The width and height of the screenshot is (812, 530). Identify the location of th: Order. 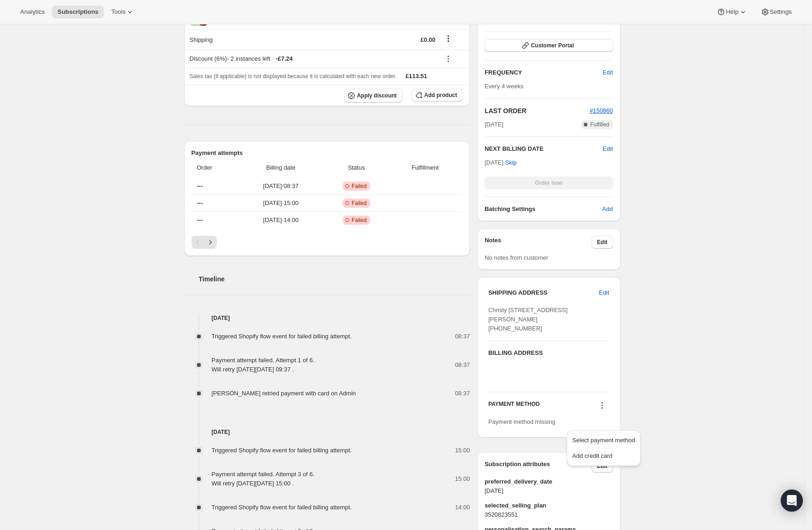
(215, 168).